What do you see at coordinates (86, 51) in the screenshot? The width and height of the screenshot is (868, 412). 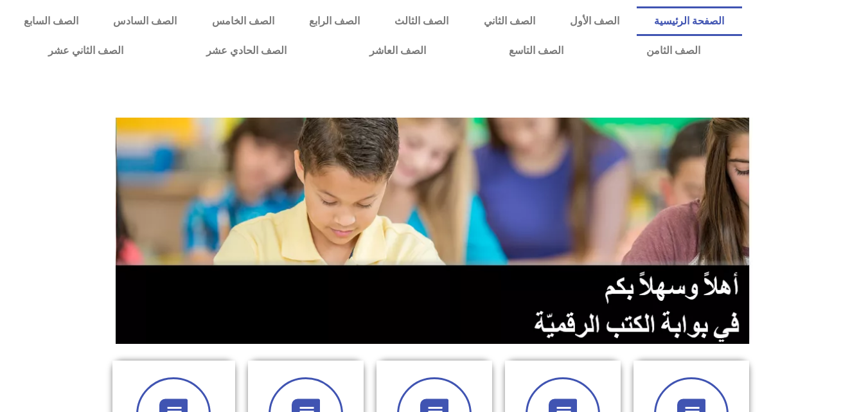 I see `a: الصف الثاني عشر` at bounding box center [86, 51].